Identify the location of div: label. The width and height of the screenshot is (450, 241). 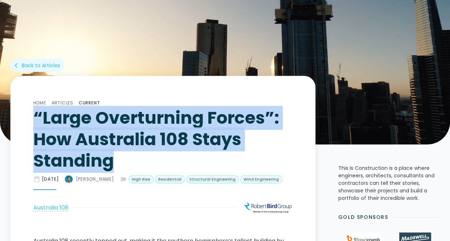
(123, 179).